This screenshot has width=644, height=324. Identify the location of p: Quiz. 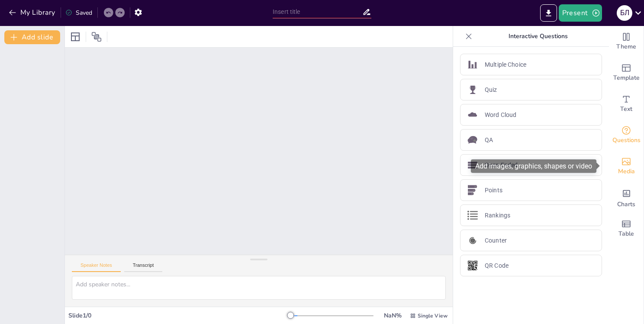
(491, 90).